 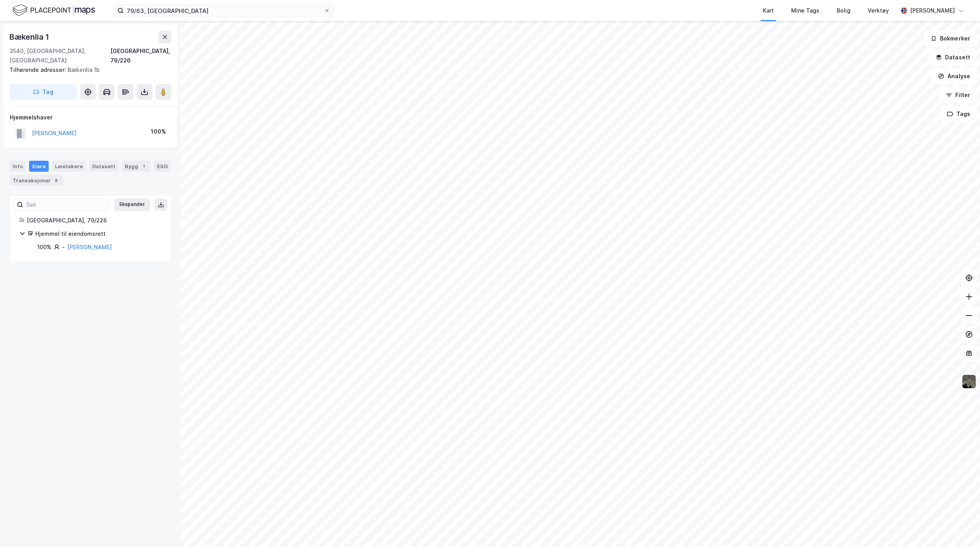 What do you see at coordinates (844, 11) in the screenshot?
I see `div: Bolig` at bounding box center [844, 11].